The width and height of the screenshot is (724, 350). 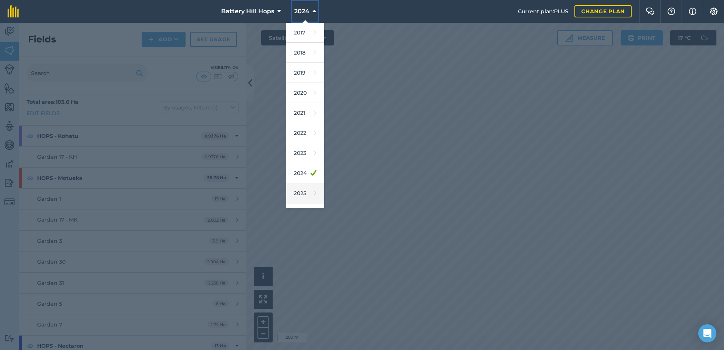 I want to click on img: Two speech bubbles overlapping with the left bubble in the forefront, so click(x=650, y=11).